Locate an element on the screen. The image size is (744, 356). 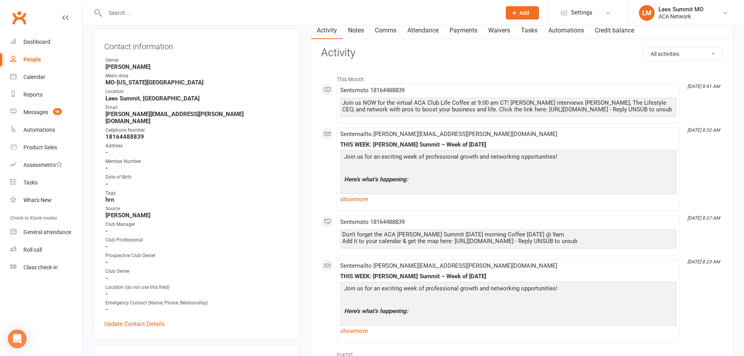
div: Club Professional is located at coordinates (197, 240).